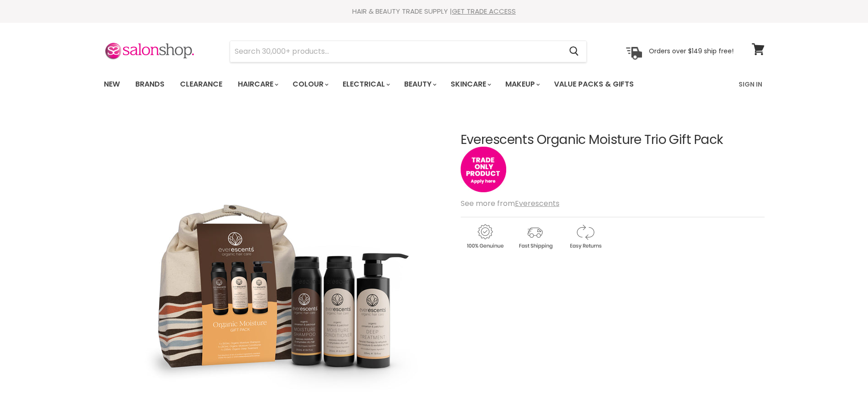  I want to click on a: New, so click(112, 84).